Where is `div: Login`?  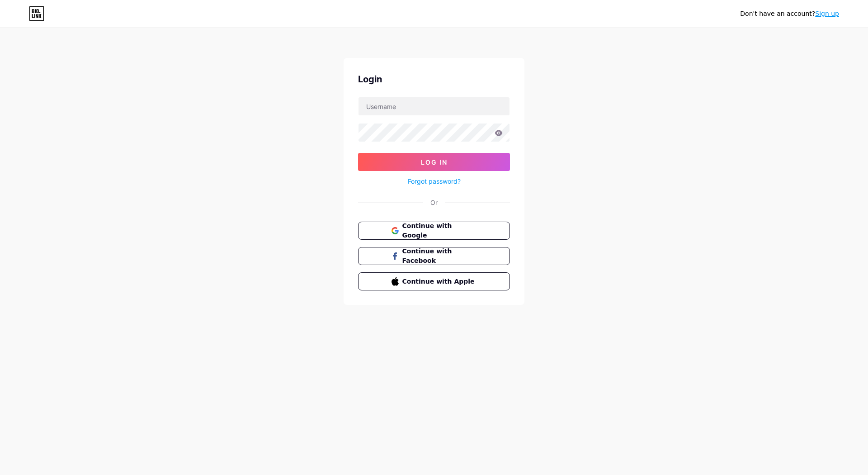
div: Login is located at coordinates (434, 79).